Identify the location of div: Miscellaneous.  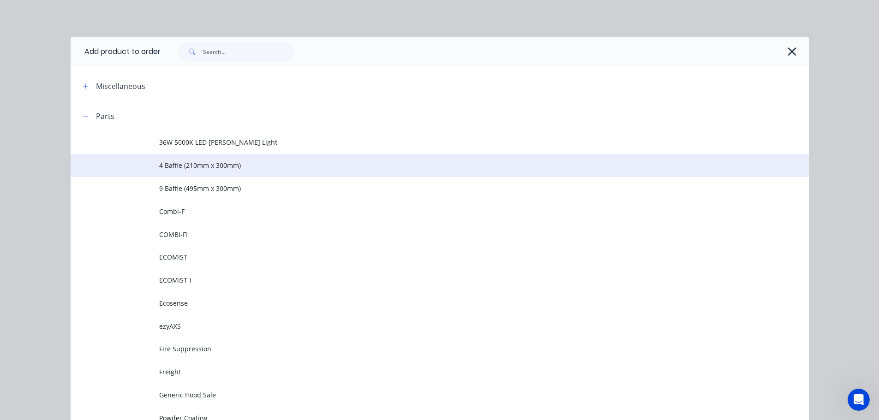
(120, 86).